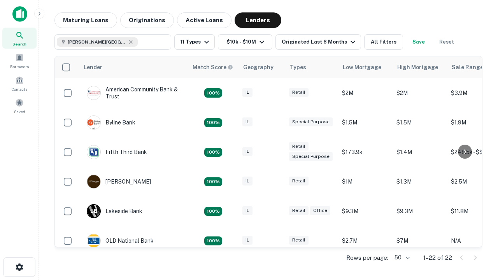 The width and height of the screenshot is (498, 280). Describe the element at coordinates (133, 67) in the screenshot. I see `th: Lender` at that location.